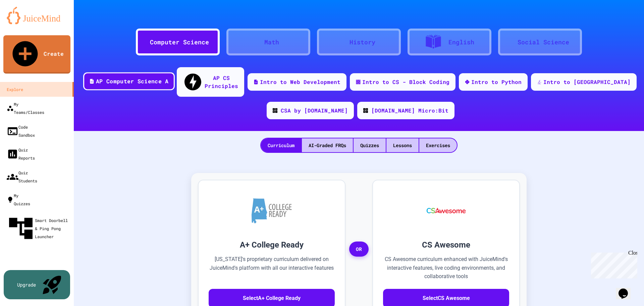  I want to click on div: English, so click(461, 42).